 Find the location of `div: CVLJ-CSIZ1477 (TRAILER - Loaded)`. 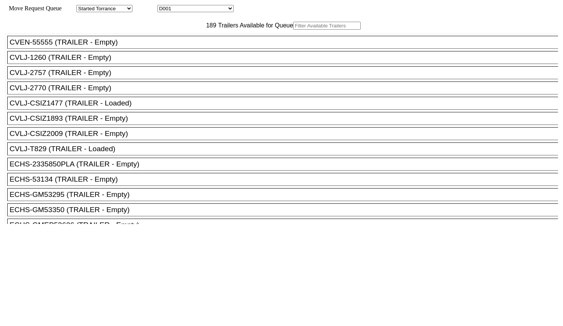

div: CVLJ-CSIZ1477 (TRAILER - Loaded) is located at coordinates (286, 103).